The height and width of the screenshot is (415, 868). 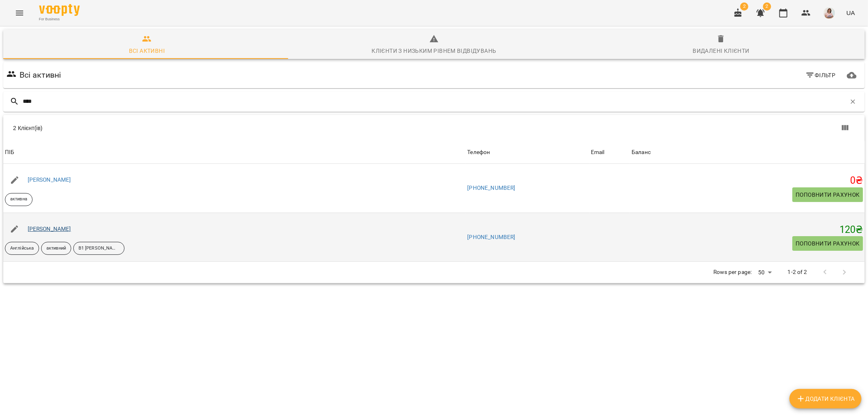 I want to click on button: UA, so click(x=850, y=13).